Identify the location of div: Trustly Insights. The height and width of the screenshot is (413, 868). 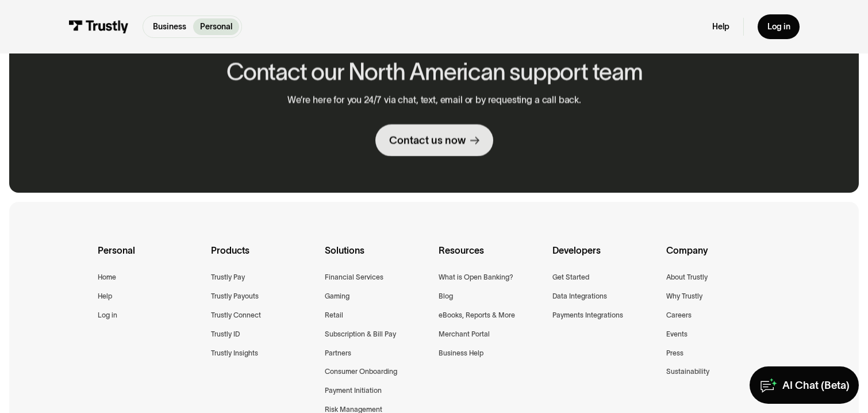
(234, 353).